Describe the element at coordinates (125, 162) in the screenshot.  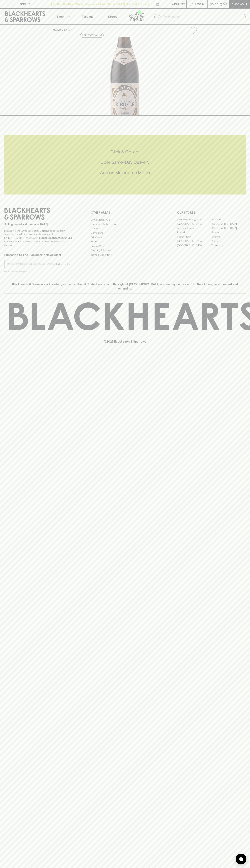
I see `h5: Uber Same-Day Delivery` at that location.